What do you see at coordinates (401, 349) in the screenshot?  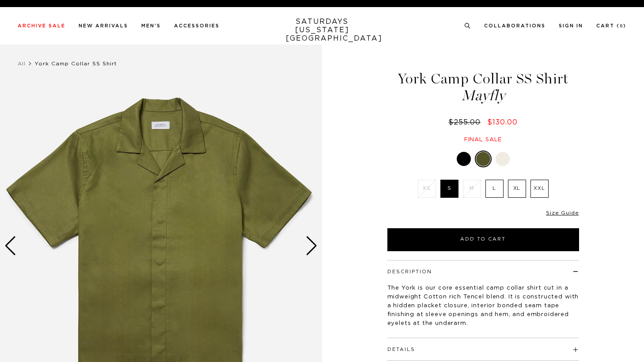 I see `button: Details` at bounding box center [401, 349].